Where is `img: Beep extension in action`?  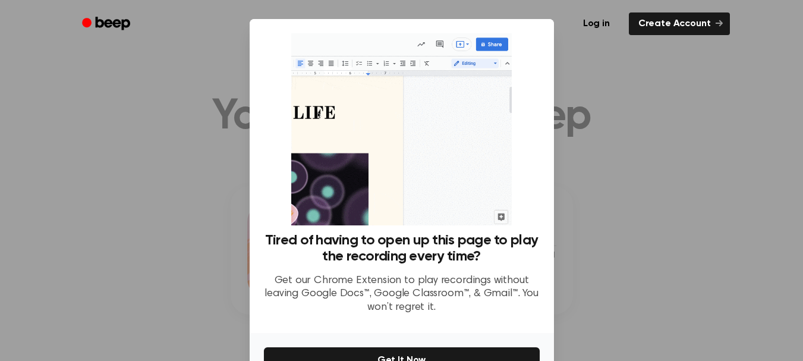 img: Beep extension in action is located at coordinates (401, 129).